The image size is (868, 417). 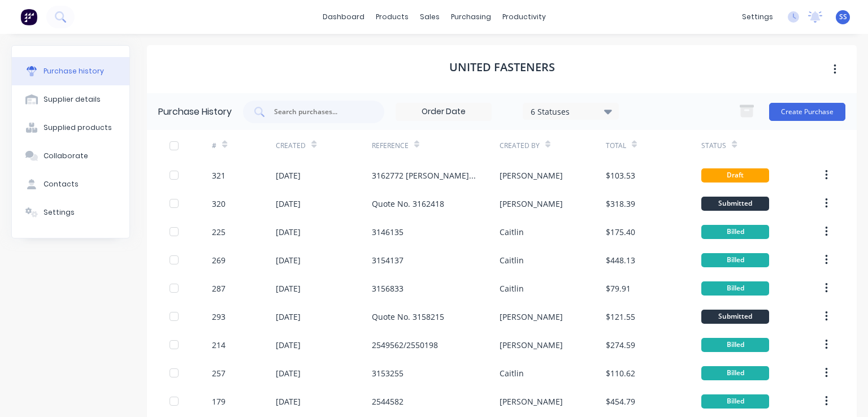 What do you see at coordinates (621, 317) in the screenshot?
I see `div: $121.55` at bounding box center [621, 317].